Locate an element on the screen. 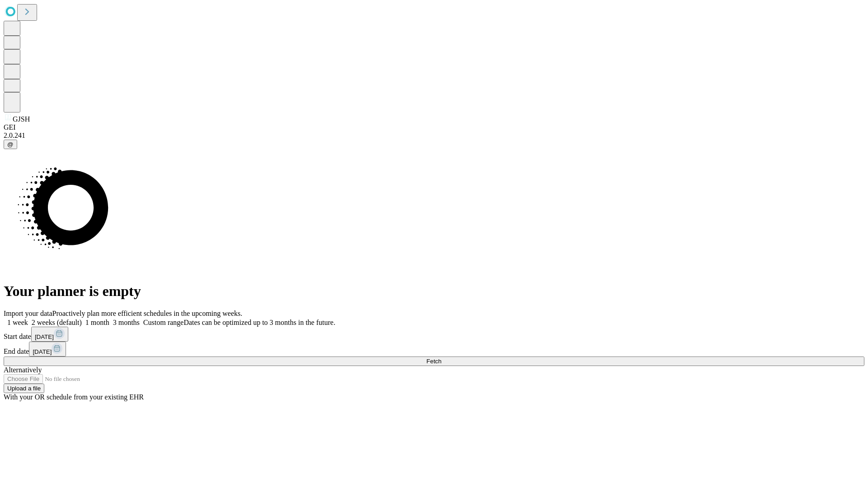 The width and height of the screenshot is (868, 488). button: Upload a file is located at coordinates (24, 388).